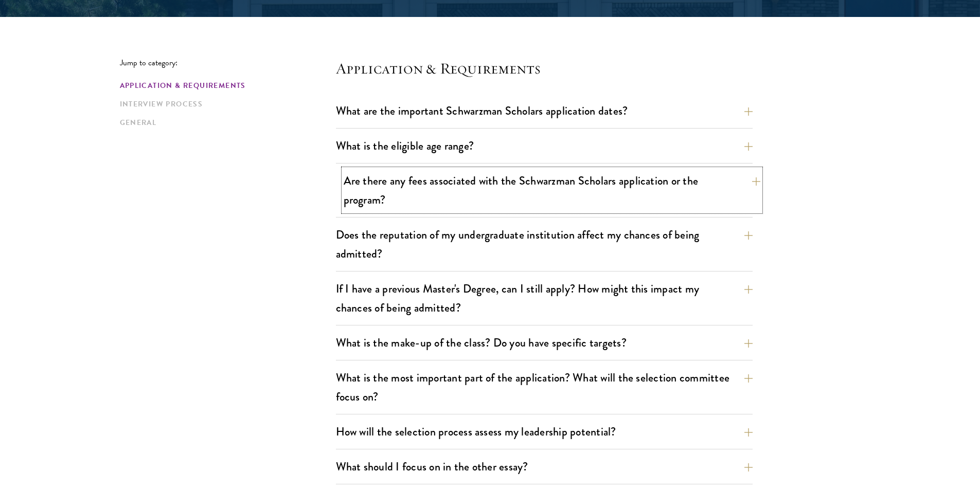 This screenshot has width=980, height=490. Describe the element at coordinates (544, 388) in the screenshot. I see `button: What is the most important part of the application? What will the selection committee focus on?` at that location.